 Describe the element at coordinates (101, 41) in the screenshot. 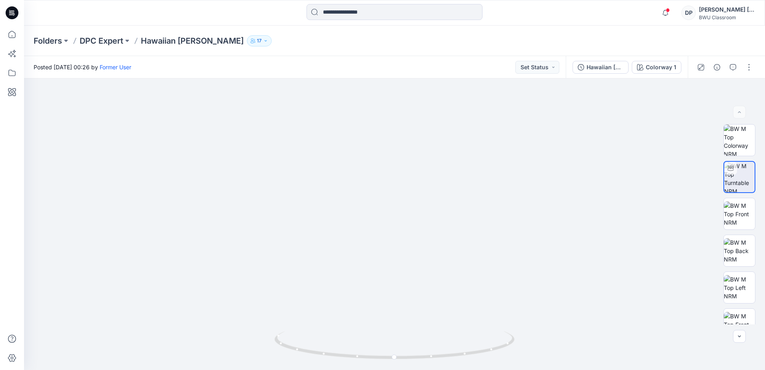

I see `a: DPC Expert` at that location.